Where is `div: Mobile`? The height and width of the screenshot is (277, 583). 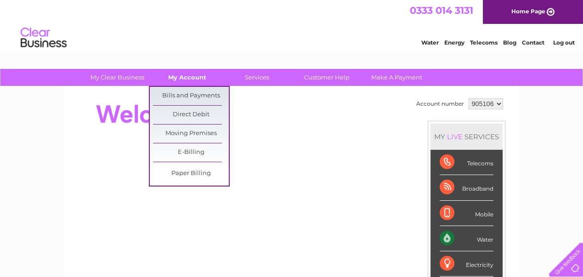 div: Mobile is located at coordinates (466, 213).